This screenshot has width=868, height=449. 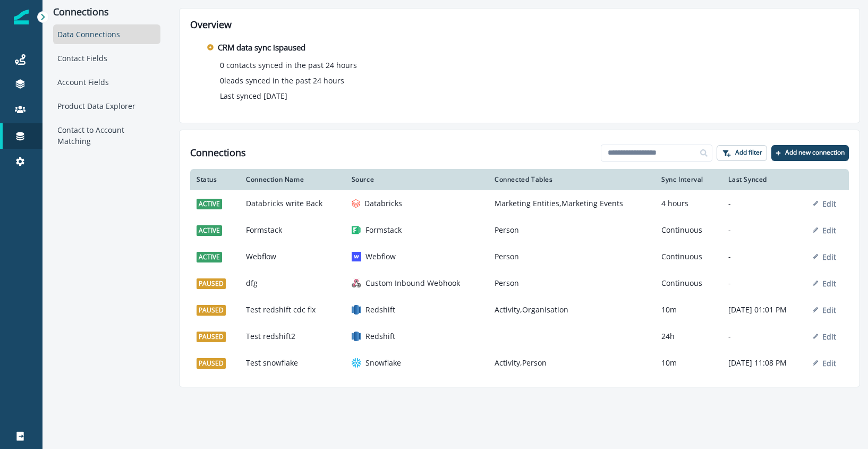 What do you see at coordinates (816, 152) in the screenshot?
I see `p: Add new connection` at bounding box center [816, 152].